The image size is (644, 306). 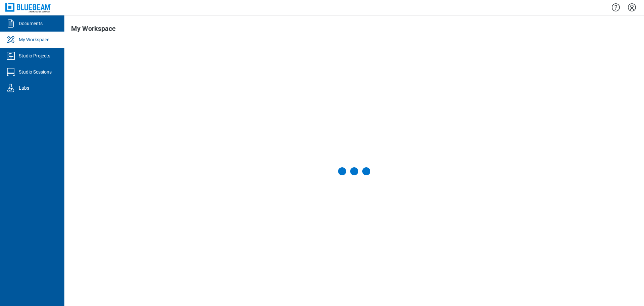 I want to click on svg: Labs, so click(x=11, y=88).